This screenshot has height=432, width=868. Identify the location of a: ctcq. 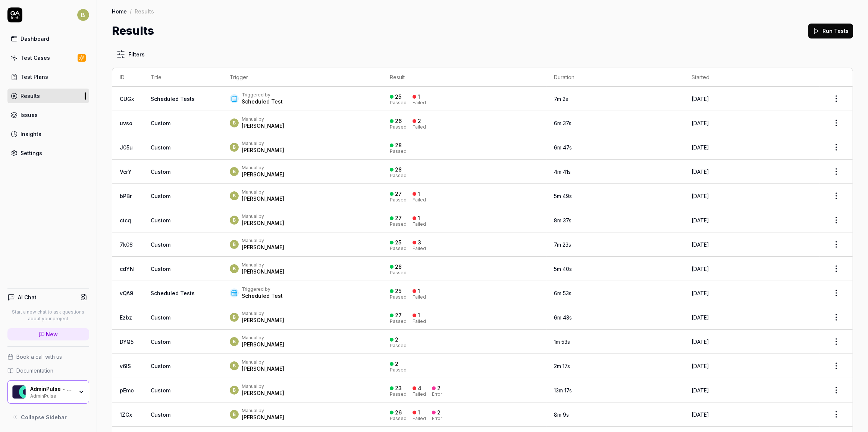
(125, 220).